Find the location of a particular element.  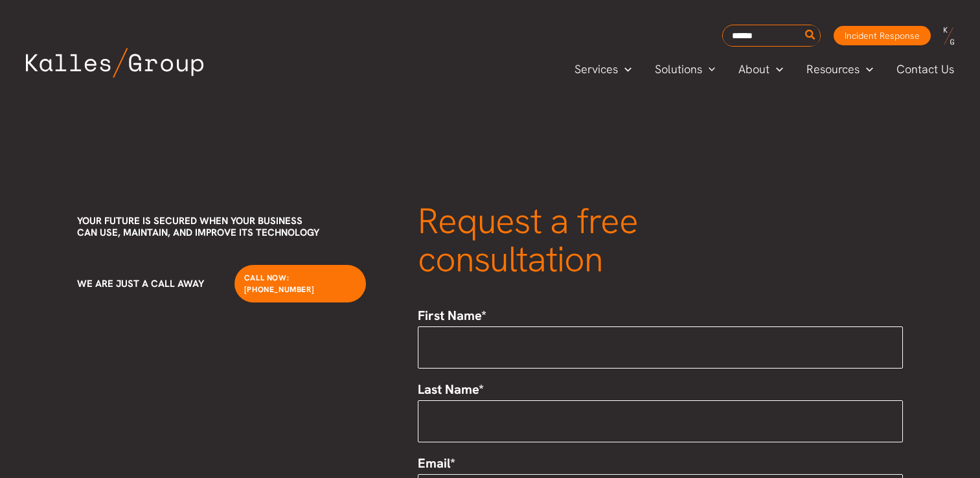

span: Last Name is located at coordinates (448, 390).